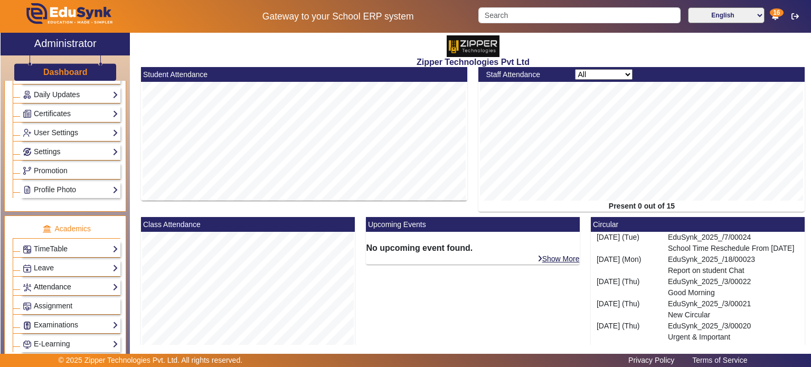  I want to click on p: Report on student Chat, so click(734, 270).